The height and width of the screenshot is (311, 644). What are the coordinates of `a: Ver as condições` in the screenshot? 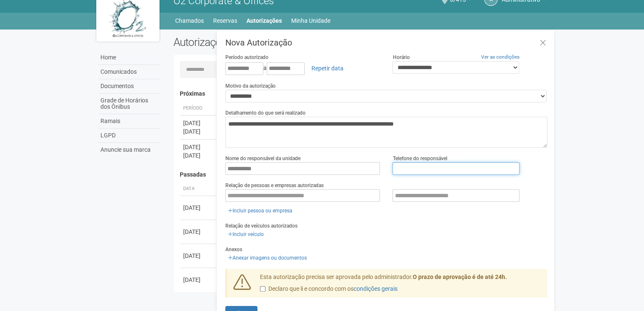 It's located at (500, 57).